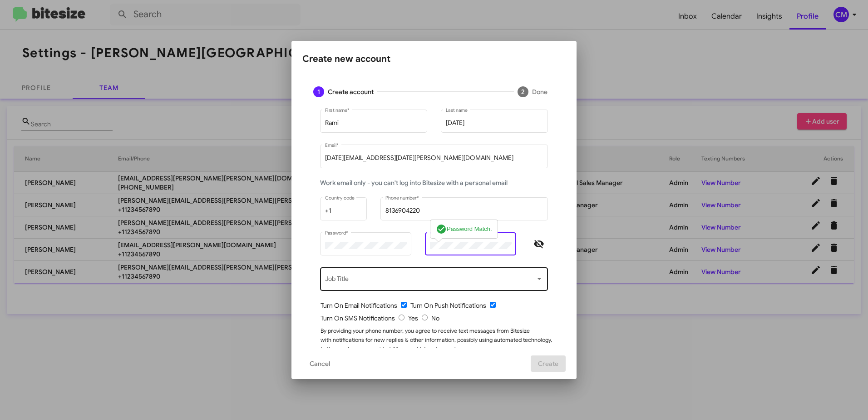  I want to click on span: Turn On Push Notifications, so click(448, 305).